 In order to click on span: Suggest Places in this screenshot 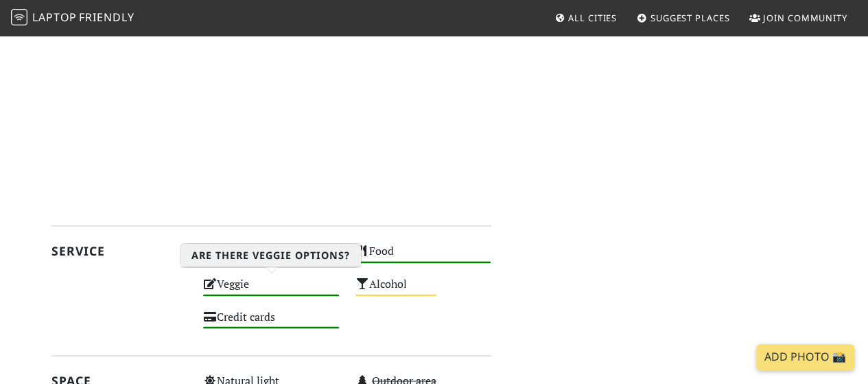, I will do `click(690, 18)`.